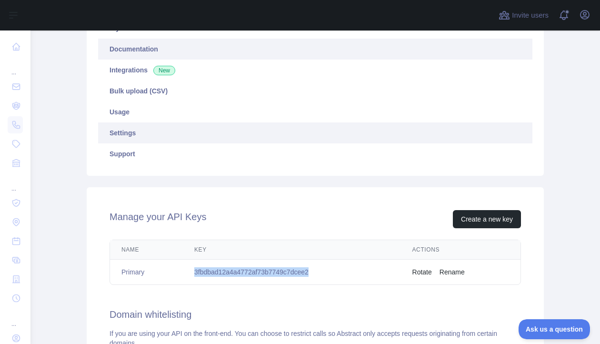 Image resolution: width=600 pixels, height=344 pixels. Describe the element at coordinates (452, 272) in the screenshot. I see `button: Rename` at that location.